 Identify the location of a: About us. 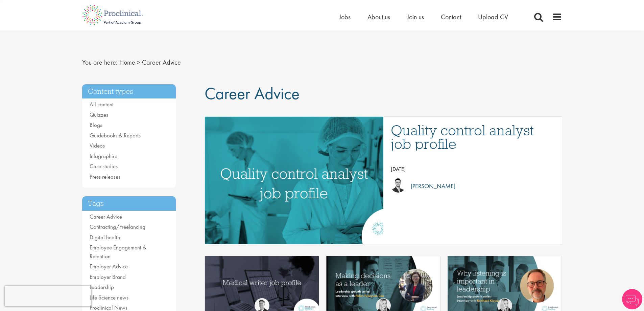
(379, 17).